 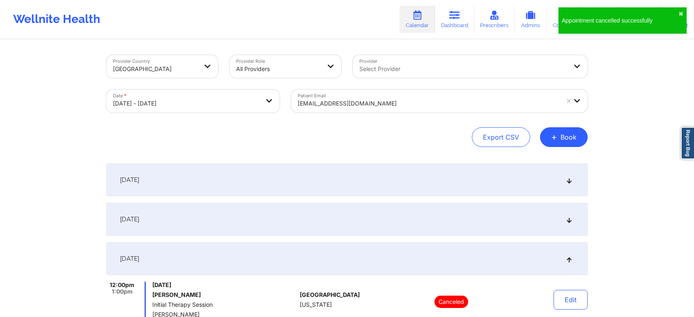 What do you see at coordinates (687, 143) in the screenshot?
I see `a: Report Bug` at bounding box center [687, 143].